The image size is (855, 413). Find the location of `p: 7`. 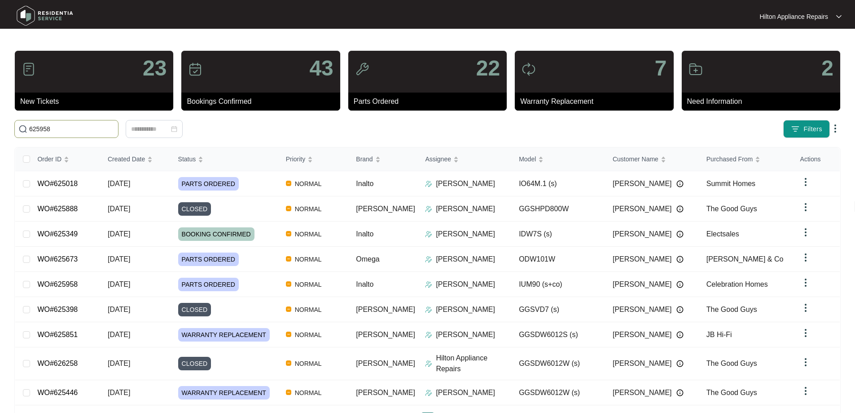

p: 7 is located at coordinates (661, 68).